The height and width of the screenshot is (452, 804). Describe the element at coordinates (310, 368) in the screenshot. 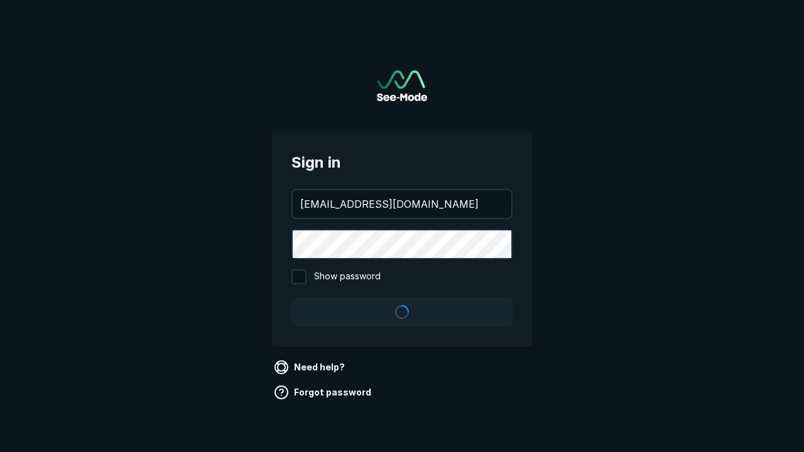

I see `a: Need help?` at that location.